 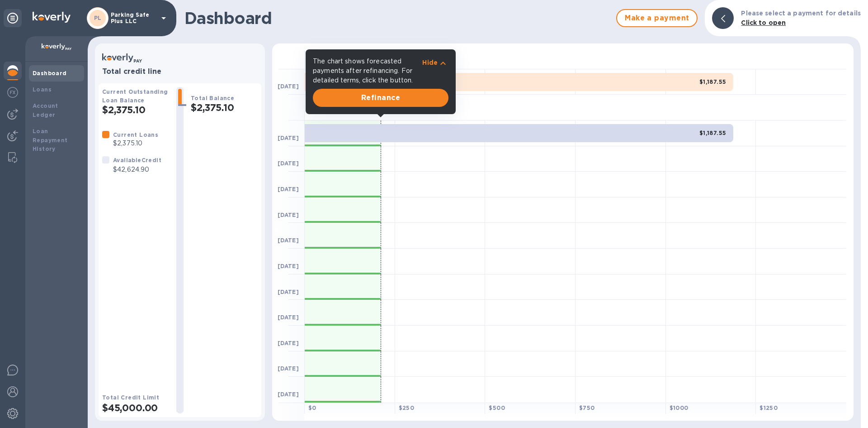 What do you see at coordinates (52, 17) in the screenshot?
I see `img: Logo` at bounding box center [52, 17].